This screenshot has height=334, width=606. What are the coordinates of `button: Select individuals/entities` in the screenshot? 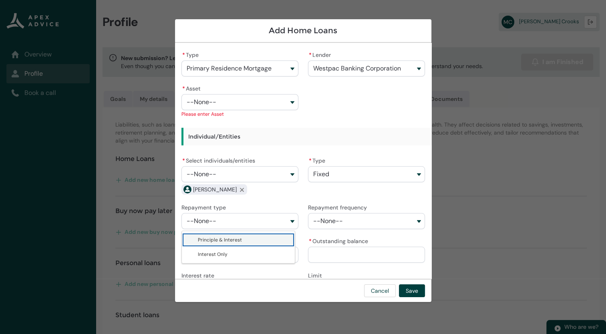 It's located at (240, 174).